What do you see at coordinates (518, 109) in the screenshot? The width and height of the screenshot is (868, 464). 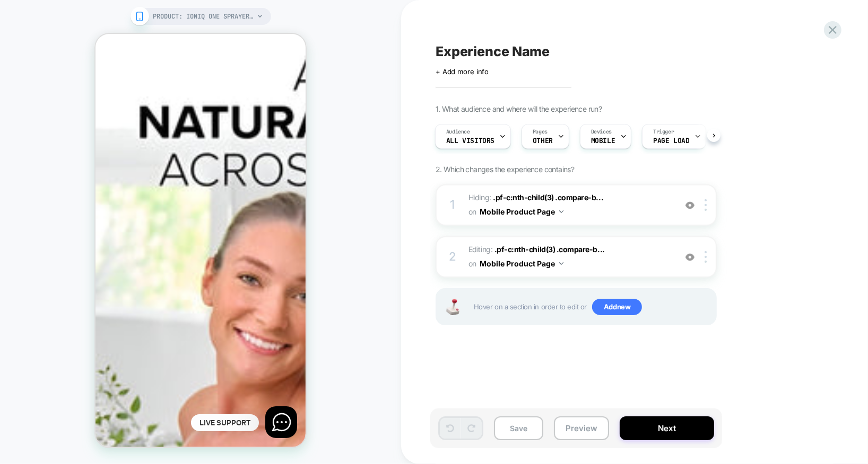 I see `span: 1. What audience and where will the experience run?` at bounding box center [518, 109].